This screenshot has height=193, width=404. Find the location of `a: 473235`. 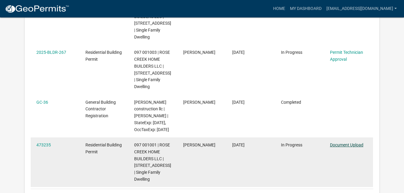

a: 473235 is located at coordinates (44, 145).